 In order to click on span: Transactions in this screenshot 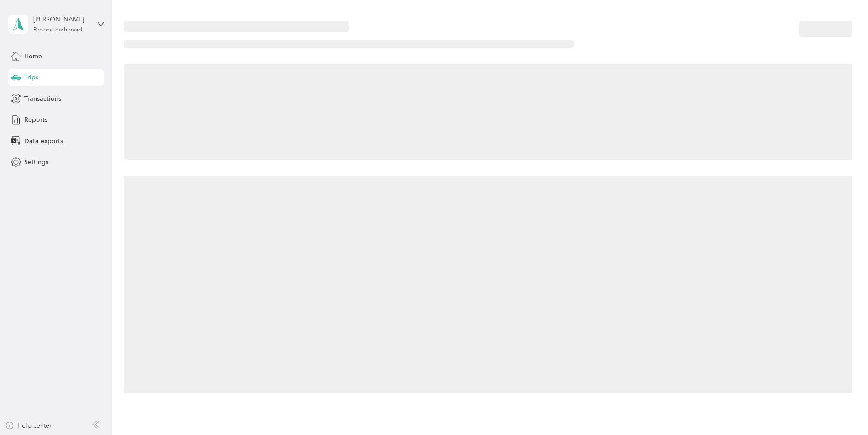, I will do `click(43, 98)`.